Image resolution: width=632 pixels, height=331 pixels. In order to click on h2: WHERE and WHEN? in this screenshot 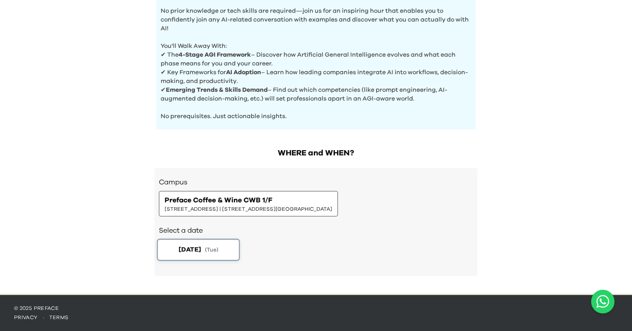, I will do `click(316, 153)`.